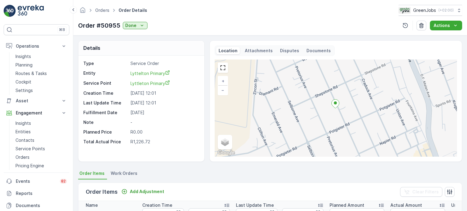 The width and height of the screenshot is (467, 211). Describe the element at coordinates (101, 192) in the screenshot. I see `p: Order Items` at that location.